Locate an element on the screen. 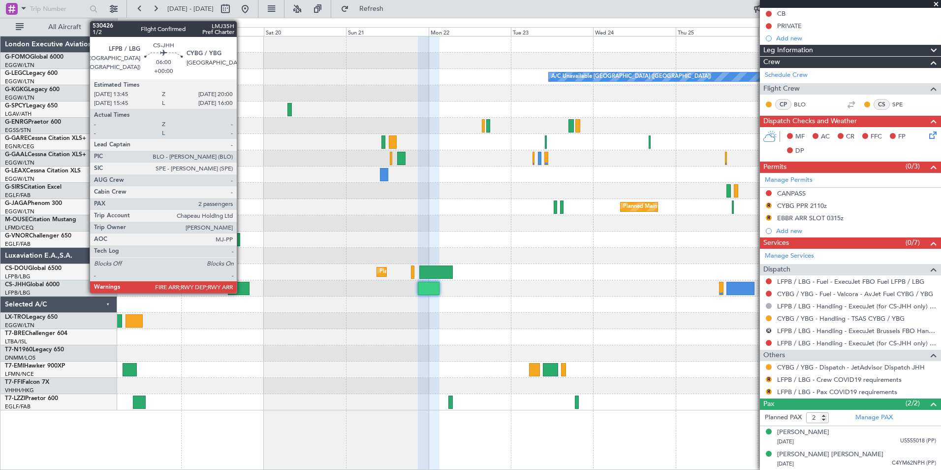  label: Planned PAX is located at coordinates (783, 417).